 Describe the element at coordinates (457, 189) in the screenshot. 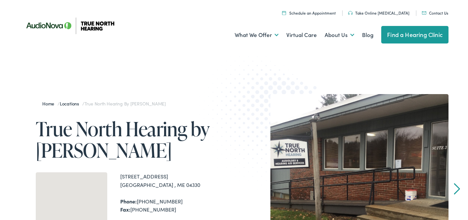

I see `a: Next` at that location.